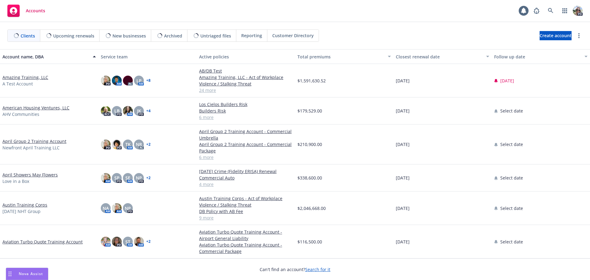  I want to click on a: Austin Training Corps - Act of Workplace Violence / Stalking Threat, so click(246, 202).